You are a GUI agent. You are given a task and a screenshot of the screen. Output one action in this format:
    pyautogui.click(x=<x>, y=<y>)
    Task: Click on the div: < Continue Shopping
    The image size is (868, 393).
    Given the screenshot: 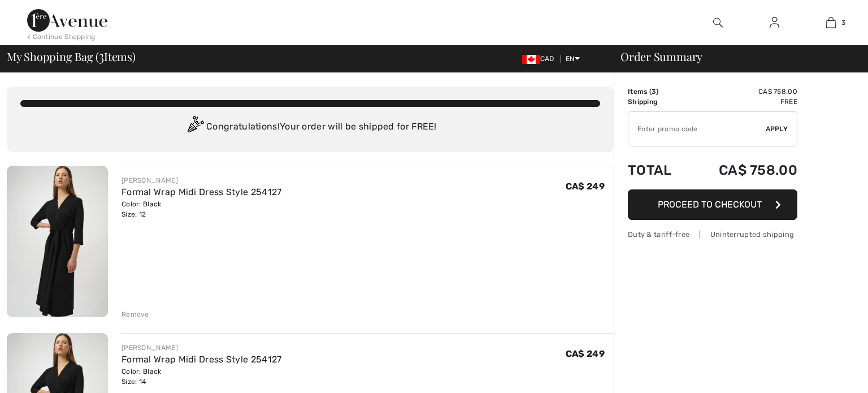 What is the action you would take?
    pyautogui.click(x=61, y=37)
    